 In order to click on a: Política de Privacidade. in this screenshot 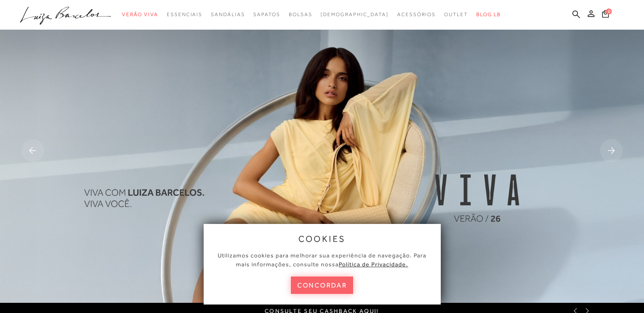, I will do `click(374, 264)`.